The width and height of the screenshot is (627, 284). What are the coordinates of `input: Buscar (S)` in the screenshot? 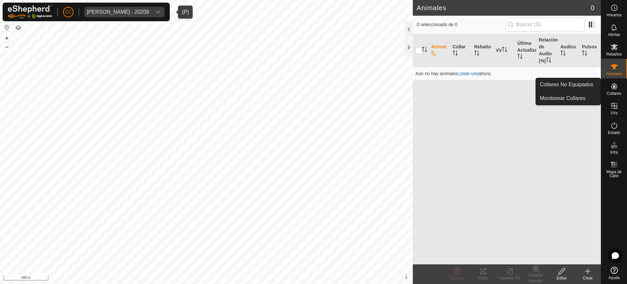 It's located at (545, 24).